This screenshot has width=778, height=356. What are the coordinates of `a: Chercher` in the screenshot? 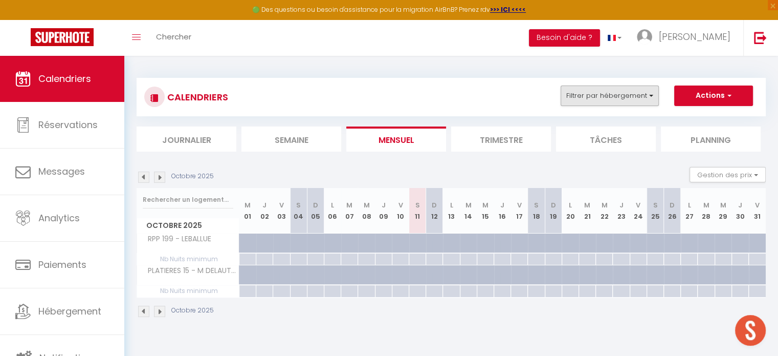 It's located at (173, 38).